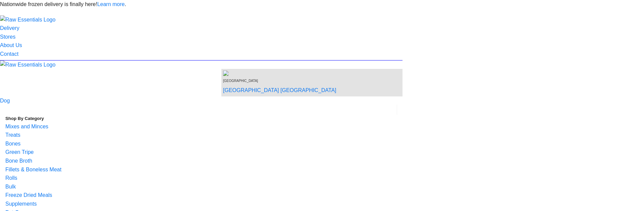 This screenshot has width=644, height=211. I want to click on a: Learn more, so click(111, 4).